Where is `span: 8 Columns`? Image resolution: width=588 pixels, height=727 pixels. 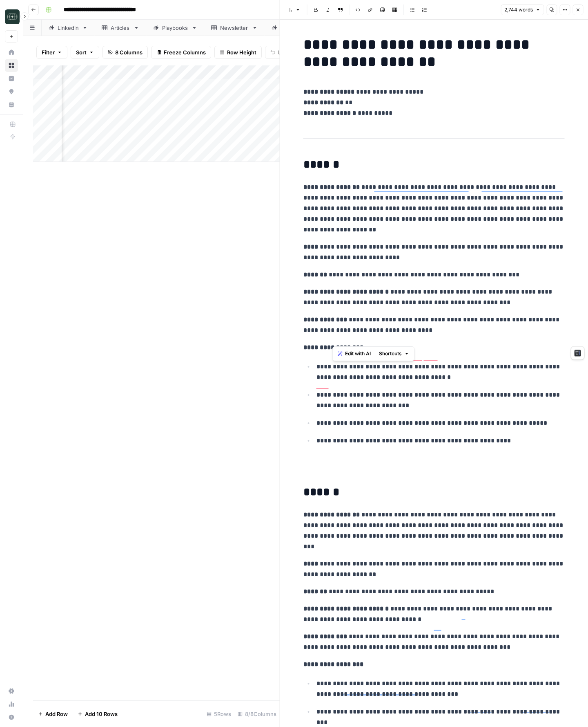 span: 8 Columns is located at coordinates (128, 52).